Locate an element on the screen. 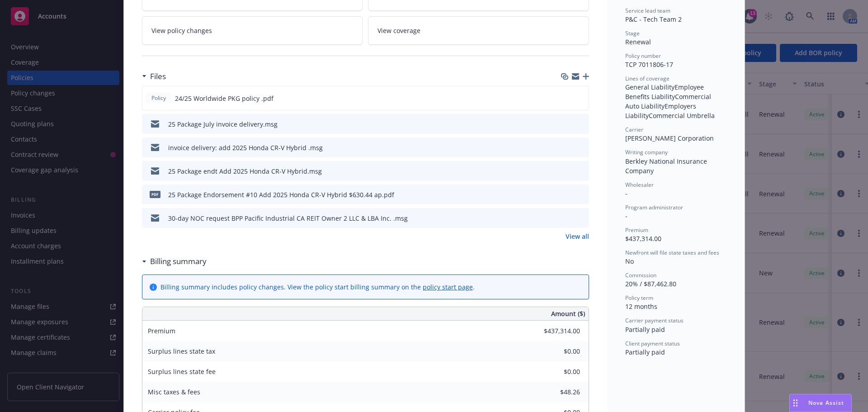  span: pdf is located at coordinates (155, 194).